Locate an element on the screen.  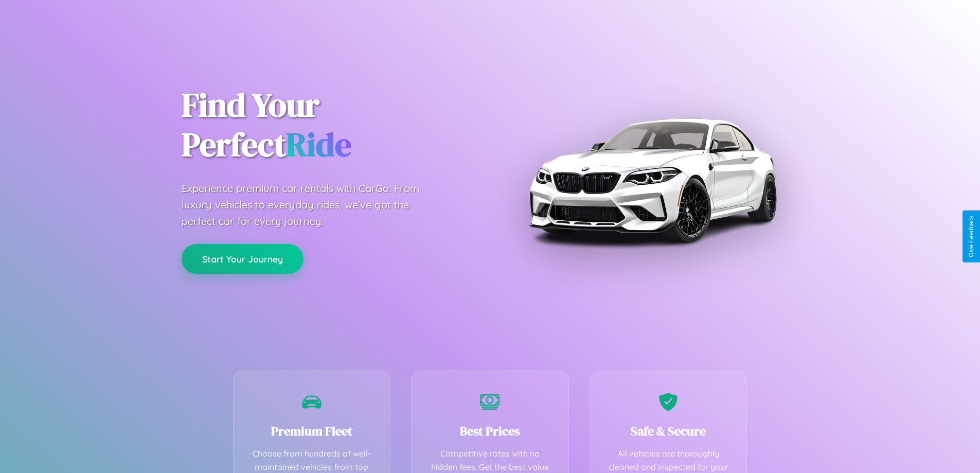
h3: Best Prices is located at coordinates (489, 431).